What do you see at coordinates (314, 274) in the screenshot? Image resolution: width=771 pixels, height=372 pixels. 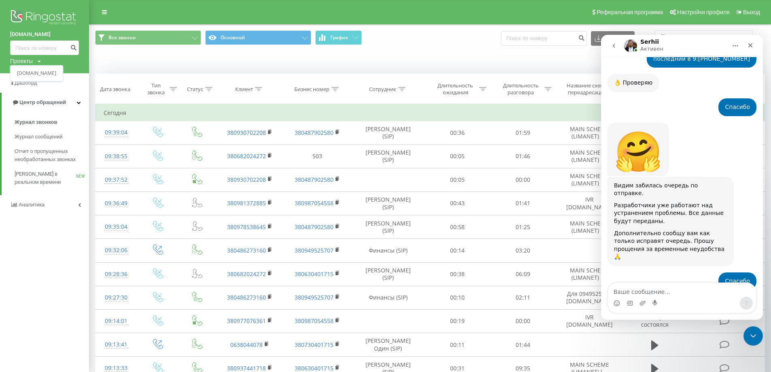 I see `a: 380630401715` at bounding box center [314, 274].